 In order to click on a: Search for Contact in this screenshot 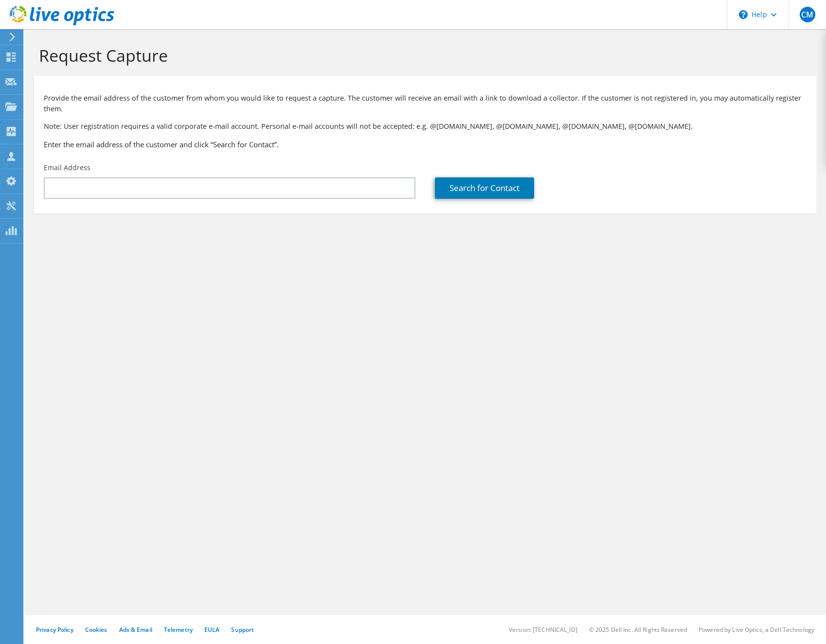, I will do `click(484, 188)`.